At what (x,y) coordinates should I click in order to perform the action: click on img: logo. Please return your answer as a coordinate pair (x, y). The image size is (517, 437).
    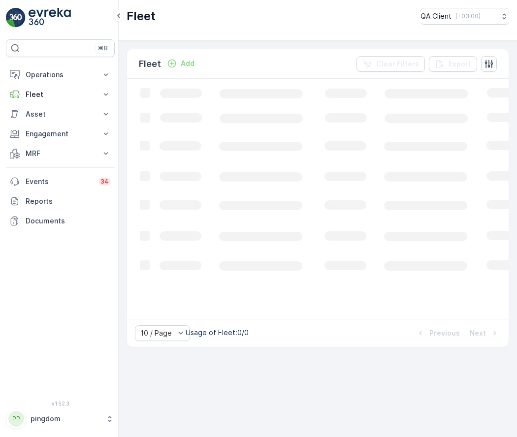
    Looking at the image, I should click on (16, 18).